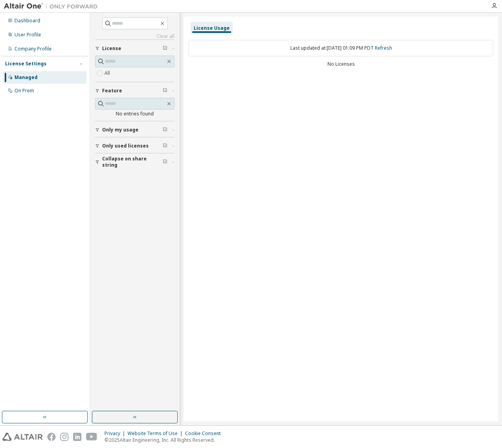  I want to click on div: Cookie Consent, so click(205, 434).